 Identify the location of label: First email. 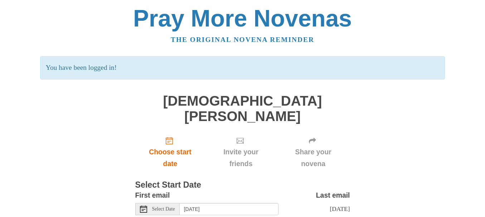
(152, 195).